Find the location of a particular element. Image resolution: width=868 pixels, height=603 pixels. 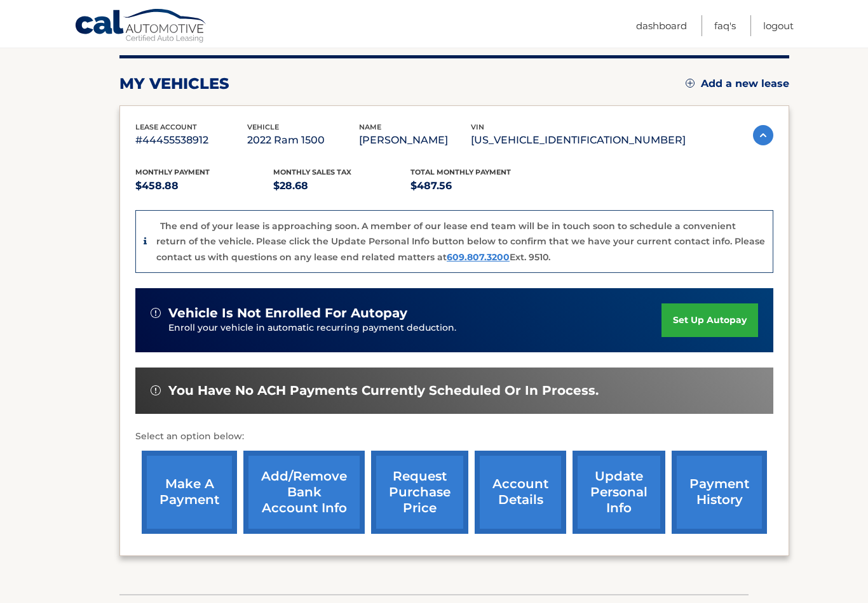

a: Dashboard is located at coordinates (661, 25).